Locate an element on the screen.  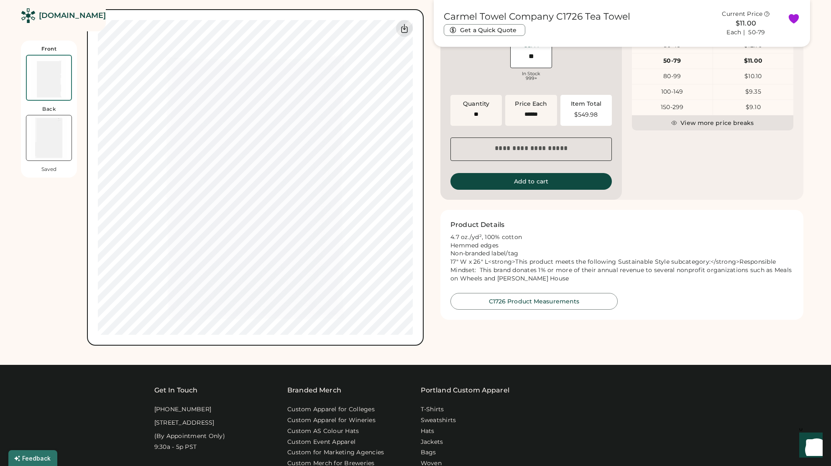
div: 4.7 oz./yd², 100% cotton Hemmed edges Non-branded label/tag 17" W x 26" L<strong>This product mee... is located at coordinates (622, 258).